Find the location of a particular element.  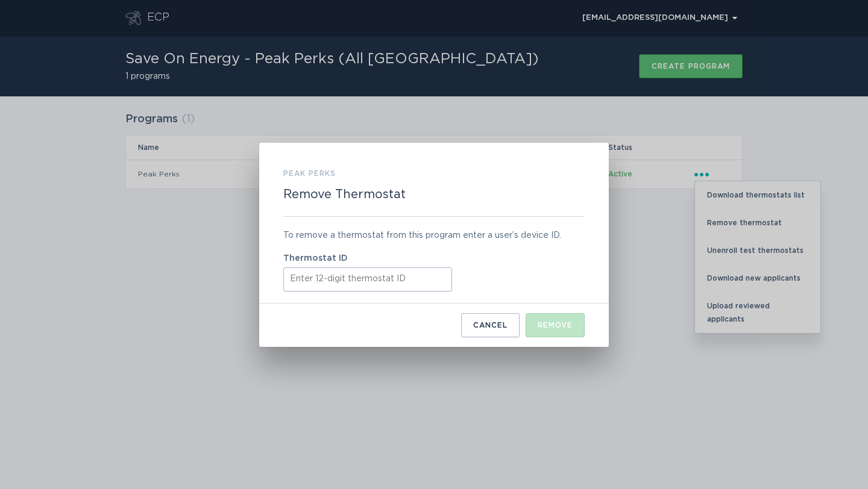

div: Cancel is located at coordinates (490, 326).